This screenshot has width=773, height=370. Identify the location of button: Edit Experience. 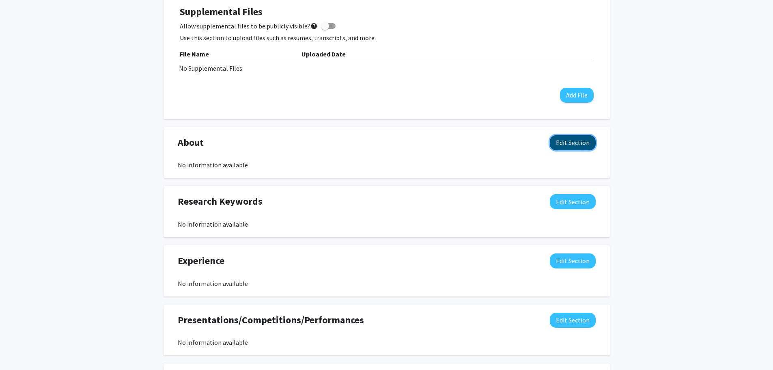
(573, 261).